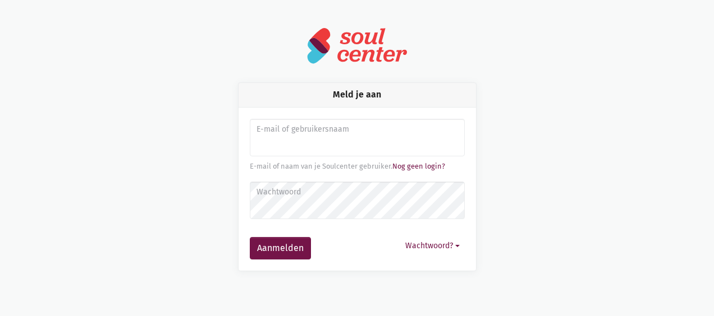  I want to click on label: Wachtwoord, so click(356, 192).